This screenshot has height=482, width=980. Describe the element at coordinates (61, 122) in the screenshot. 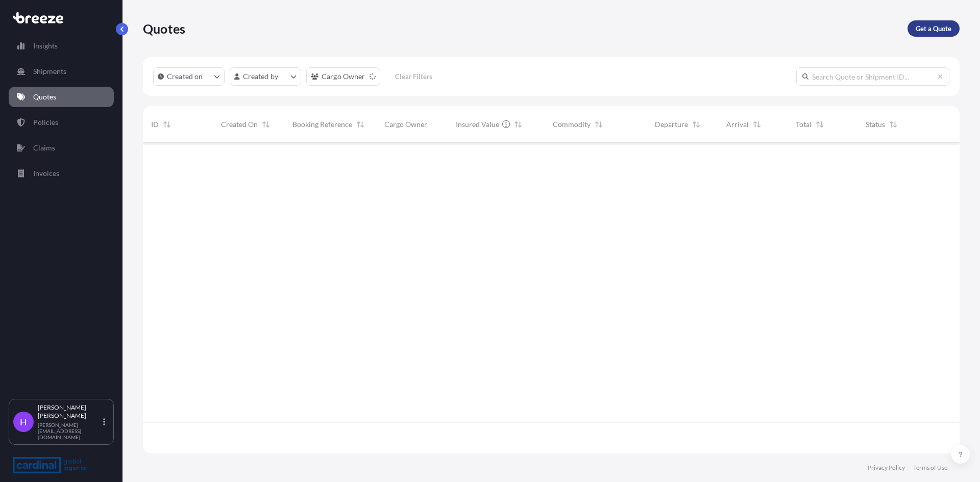

I see `a: Policies` at that location.